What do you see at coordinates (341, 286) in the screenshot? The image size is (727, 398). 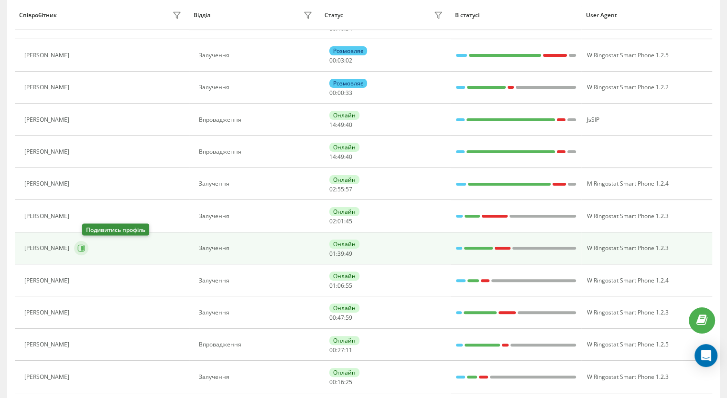 I see `span: 06` at bounding box center [341, 286].